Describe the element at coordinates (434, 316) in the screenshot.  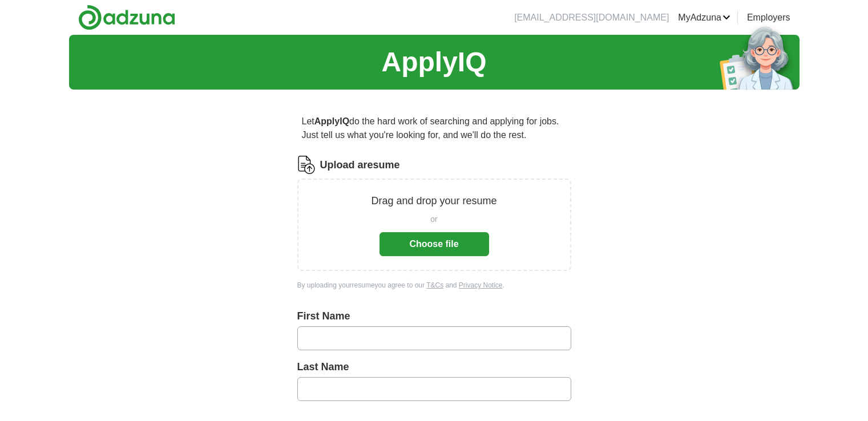
I see `label: First Name` at that location.